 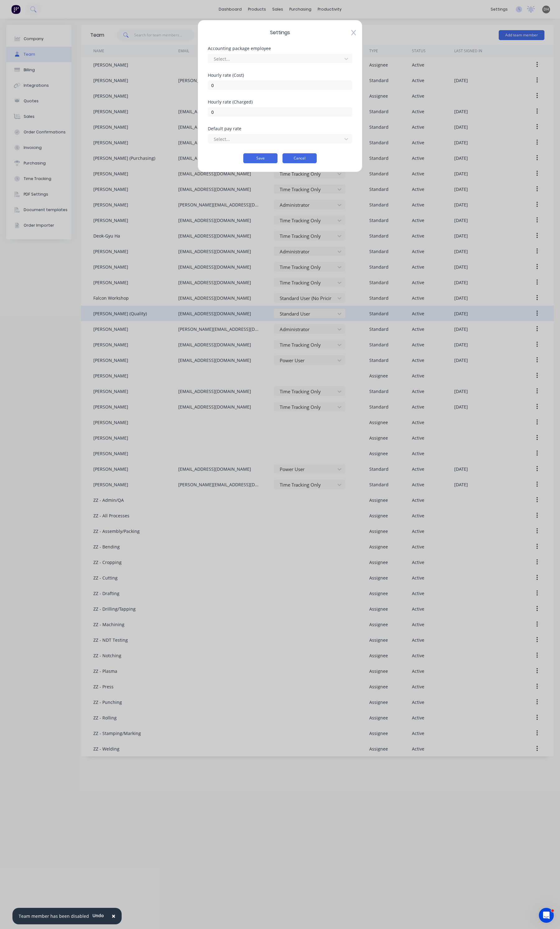 I want to click on button: Undo, so click(x=98, y=916).